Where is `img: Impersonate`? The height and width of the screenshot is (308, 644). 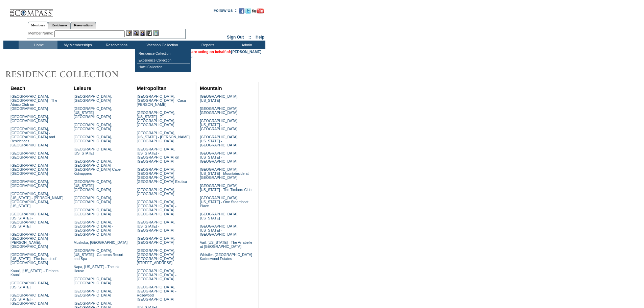 img: Impersonate is located at coordinates (142, 33).